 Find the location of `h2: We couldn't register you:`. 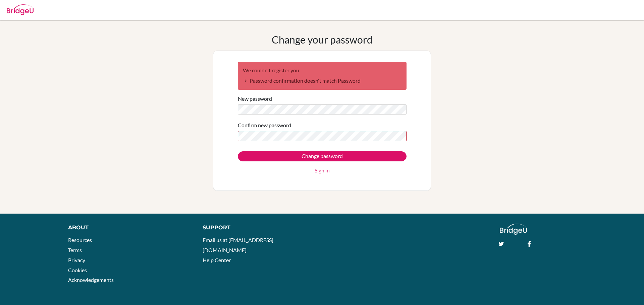

h2: We couldn't register you: is located at coordinates (322, 70).